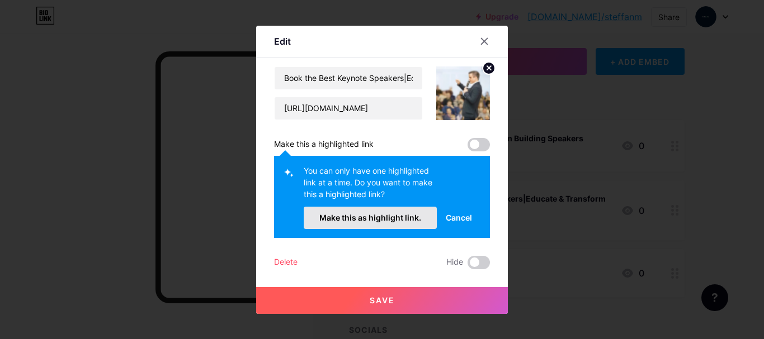  What do you see at coordinates (324, 145) in the screenshot?
I see `div: Make this a highlighted link` at bounding box center [324, 145].